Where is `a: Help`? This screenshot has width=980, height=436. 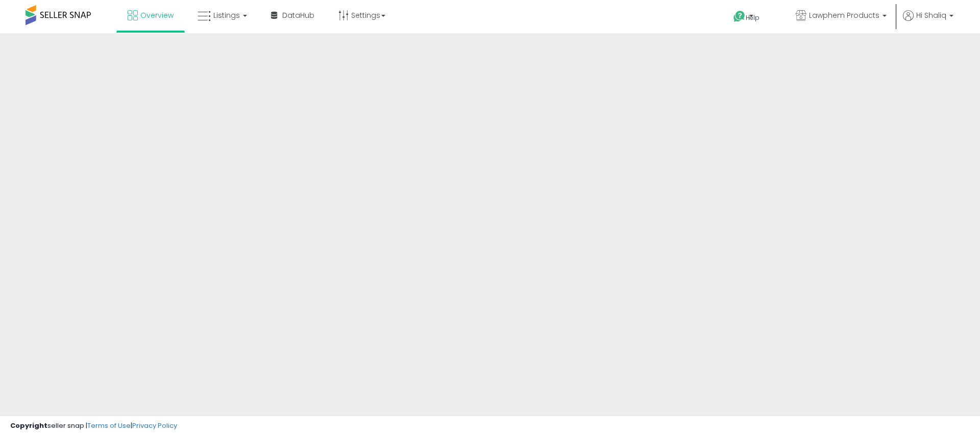
a: Help is located at coordinates (752, 18).